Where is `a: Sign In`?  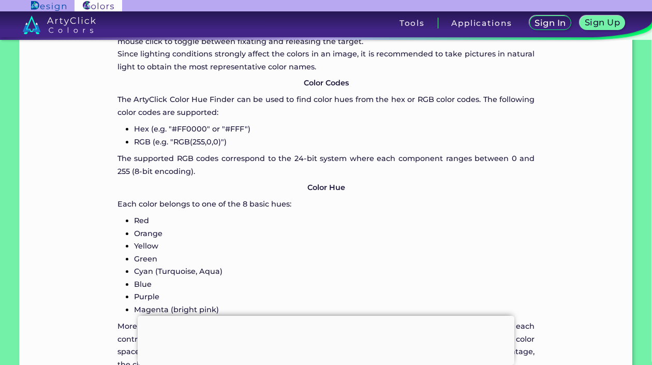
a: Sign In is located at coordinates (550, 23).